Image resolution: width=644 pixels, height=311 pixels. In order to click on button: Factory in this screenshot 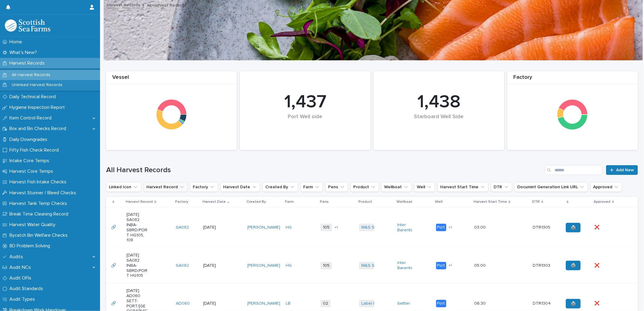, I will do `click(204, 187)`.